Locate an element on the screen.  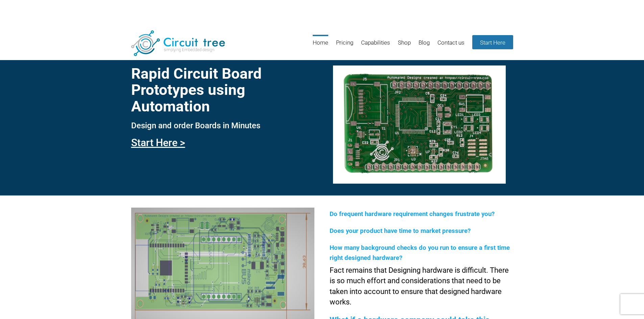
span: How many background checks do you run to ensure a first time right designed hardware? is located at coordinates (420, 253).